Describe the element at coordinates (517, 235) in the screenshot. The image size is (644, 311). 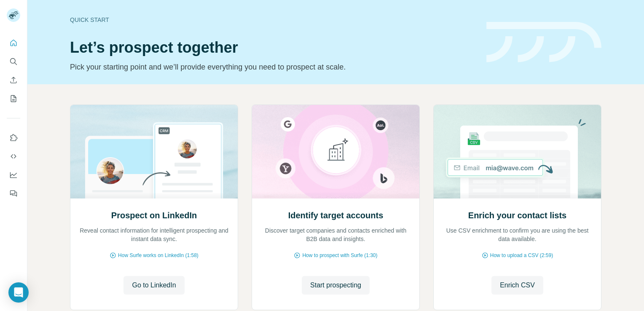
I see `p: Use CSV enrichment to confirm you are using the best data available.` at that location.